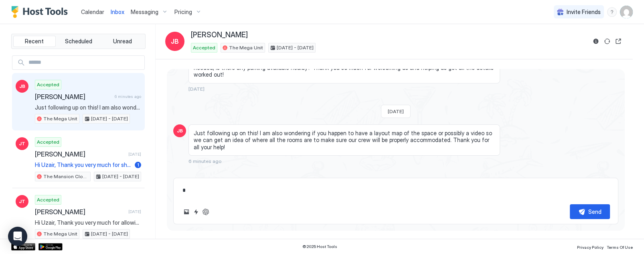 The width and height of the screenshot is (644, 254). What do you see at coordinates (93, 11) in the screenshot?
I see `span: Calendar` at bounding box center [93, 11].